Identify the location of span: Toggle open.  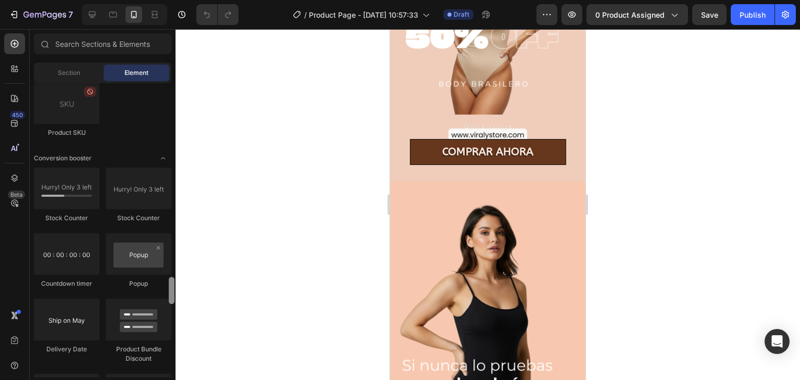
(163, 158).